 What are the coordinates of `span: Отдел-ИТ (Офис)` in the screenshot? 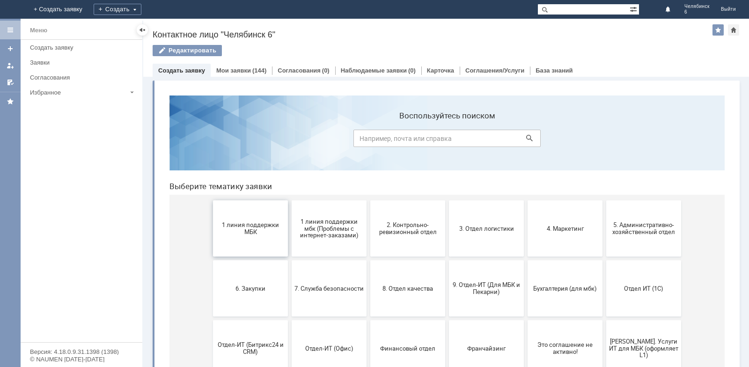 It's located at (167, 260).